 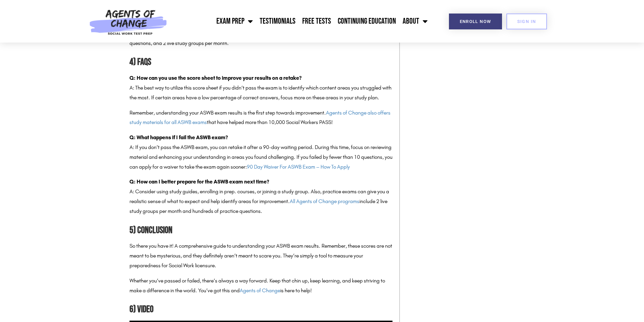 What do you see at coordinates (475, 21) in the screenshot?
I see `a: Enroll Now` at bounding box center [475, 21].